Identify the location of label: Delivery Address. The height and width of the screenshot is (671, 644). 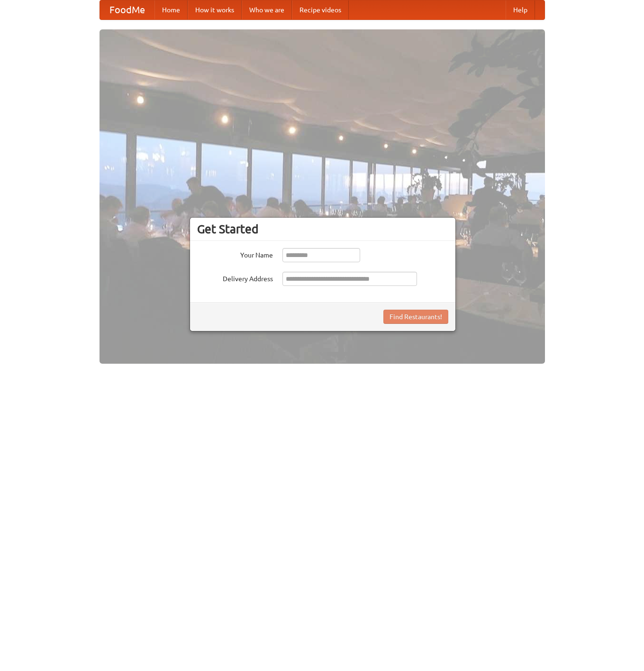
(235, 277).